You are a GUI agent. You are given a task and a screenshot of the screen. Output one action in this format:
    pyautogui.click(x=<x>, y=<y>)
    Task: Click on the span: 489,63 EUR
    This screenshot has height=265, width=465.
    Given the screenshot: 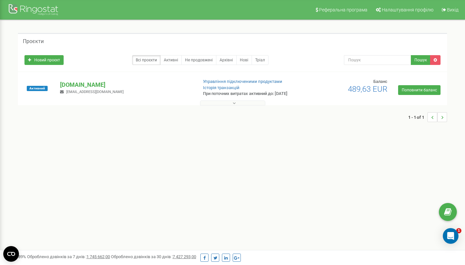 What is the action you would take?
    pyautogui.click(x=368, y=89)
    